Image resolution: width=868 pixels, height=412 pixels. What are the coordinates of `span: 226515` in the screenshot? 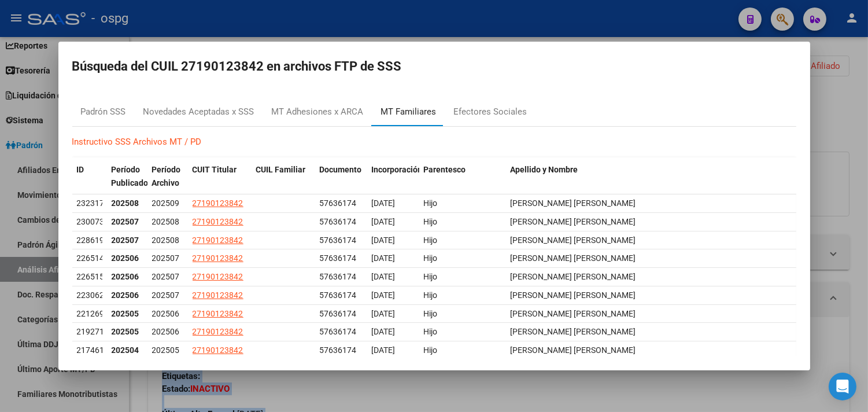 It's located at (91, 277).